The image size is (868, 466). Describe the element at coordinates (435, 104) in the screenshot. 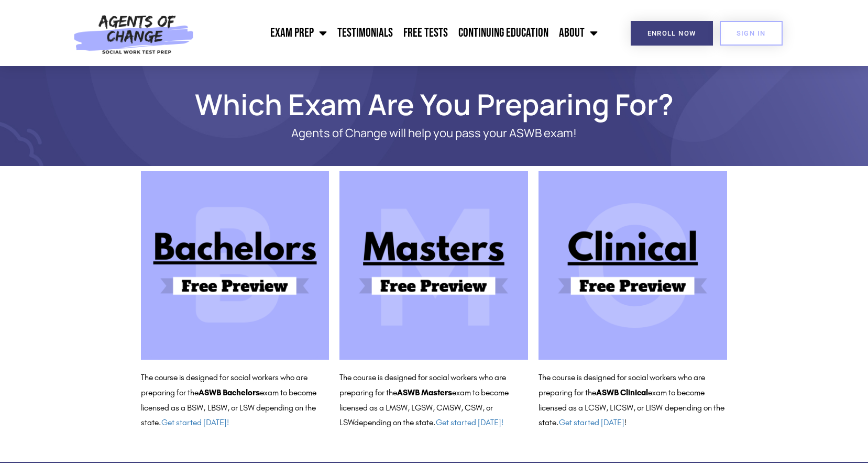

I see `h1: Which Exam Are You Preparing For?` at that location.